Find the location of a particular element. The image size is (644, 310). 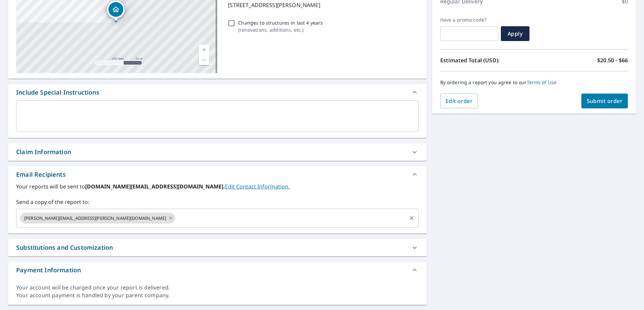

a: Current Level 17, Zoom Out is located at coordinates (204, 60).